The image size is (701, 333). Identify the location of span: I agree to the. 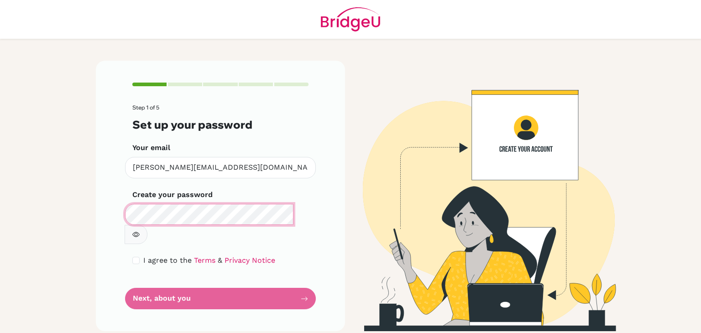
(168, 260).